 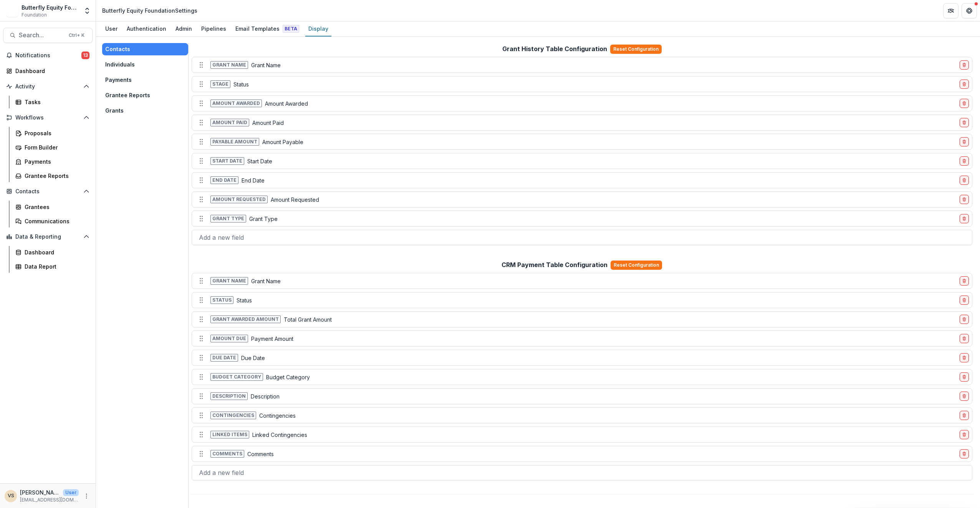 I want to click on span: Notifications, so click(x=48, y=55).